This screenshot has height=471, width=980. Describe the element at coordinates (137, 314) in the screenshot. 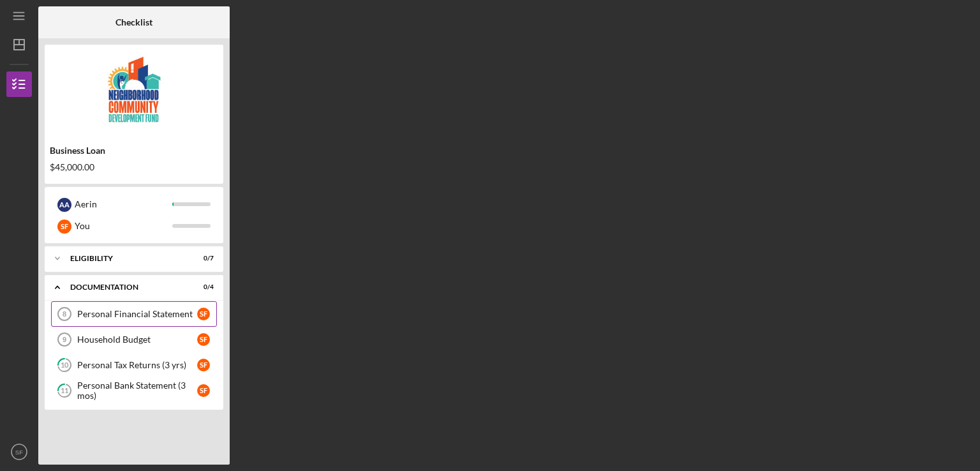

I see `div: Personal Financial Statement` at that location.